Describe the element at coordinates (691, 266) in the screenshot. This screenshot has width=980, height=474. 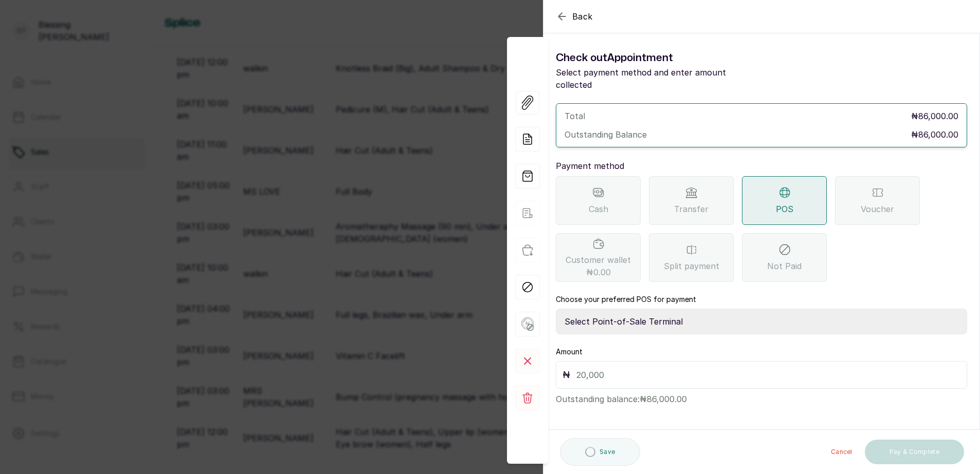
I see `span: Split payment` at that location.